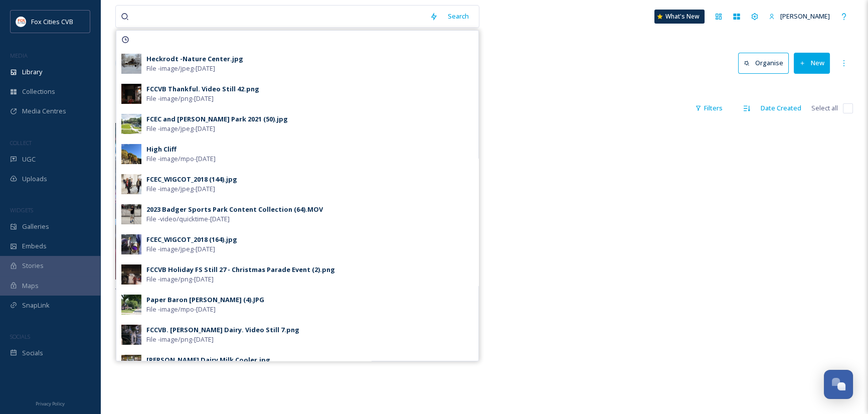 The height and width of the screenshot is (414, 868). What do you see at coordinates (18, 55) in the screenshot?
I see `span: MEDIA` at bounding box center [18, 55].